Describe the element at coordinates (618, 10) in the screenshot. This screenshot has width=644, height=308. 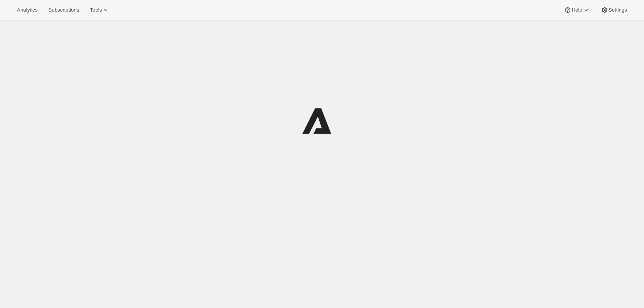
I see `span: Settings` at that location.